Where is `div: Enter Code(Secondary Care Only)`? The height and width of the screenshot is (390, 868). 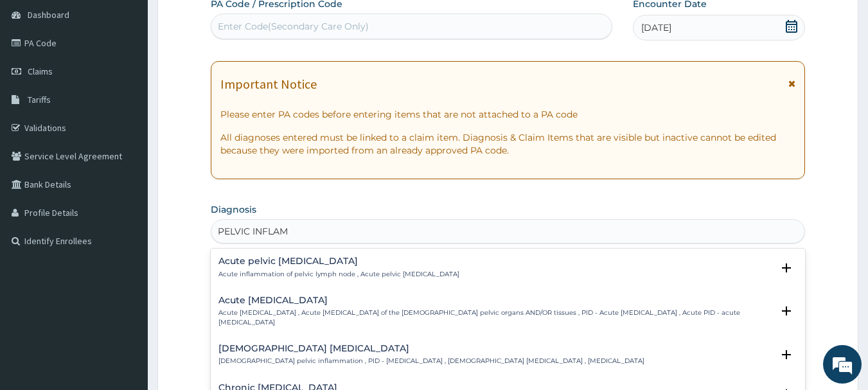 div: Enter Code(Secondary Care Only) is located at coordinates (293, 27).